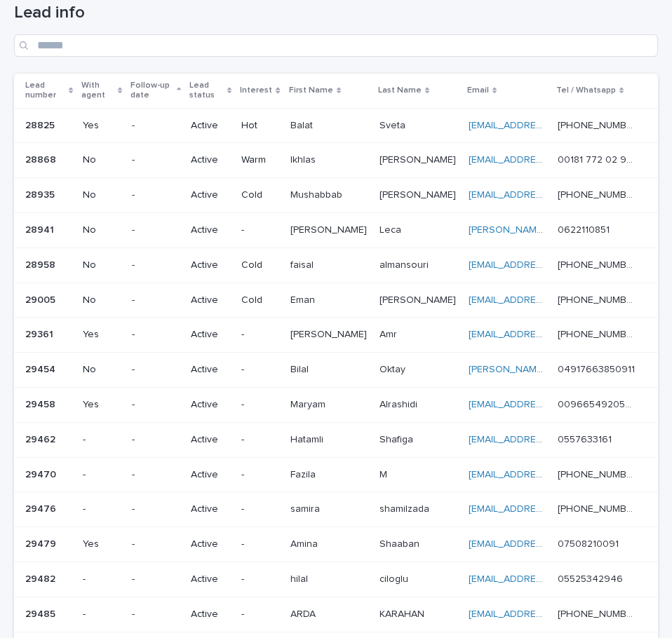  What do you see at coordinates (394, 124) in the screenshot?
I see `p: Sveta` at bounding box center [394, 124].